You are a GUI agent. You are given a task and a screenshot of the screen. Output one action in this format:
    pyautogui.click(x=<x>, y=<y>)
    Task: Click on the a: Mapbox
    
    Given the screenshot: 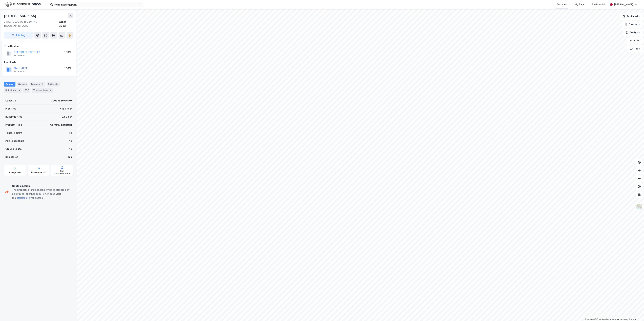 What is the action you would take?
    pyautogui.click(x=589, y=319)
    